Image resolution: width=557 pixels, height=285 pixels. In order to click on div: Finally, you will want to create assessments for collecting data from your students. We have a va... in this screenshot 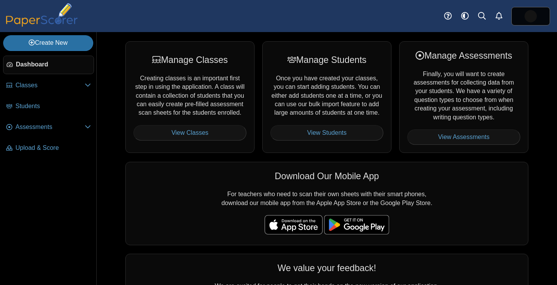, I will do `click(463, 97)`.